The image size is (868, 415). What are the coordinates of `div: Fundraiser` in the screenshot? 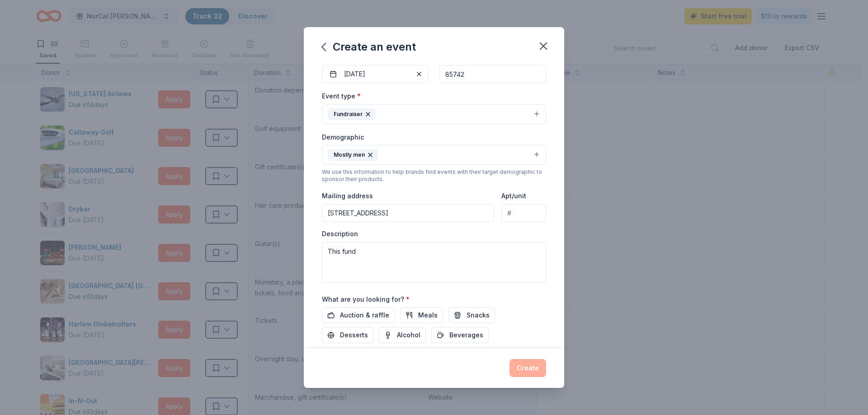 It's located at (352, 114).